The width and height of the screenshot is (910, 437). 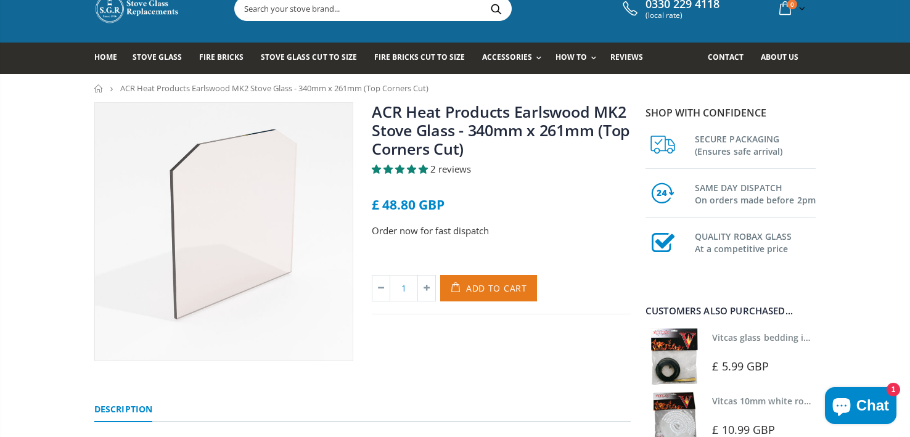 What do you see at coordinates (123, 410) in the screenshot?
I see `a: Description` at bounding box center [123, 410].